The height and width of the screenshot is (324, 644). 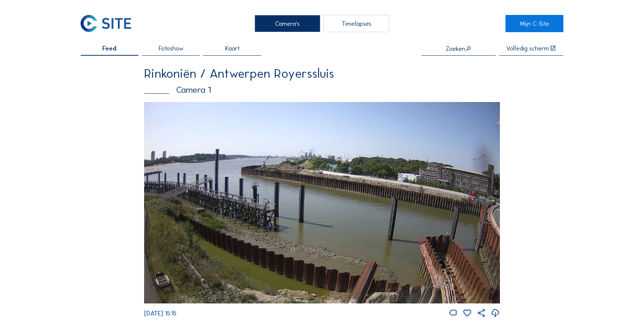 What do you see at coordinates (105, 23) in the screenshot?
I see `img: C-SITE Logo` at bounding box center [105, 23].